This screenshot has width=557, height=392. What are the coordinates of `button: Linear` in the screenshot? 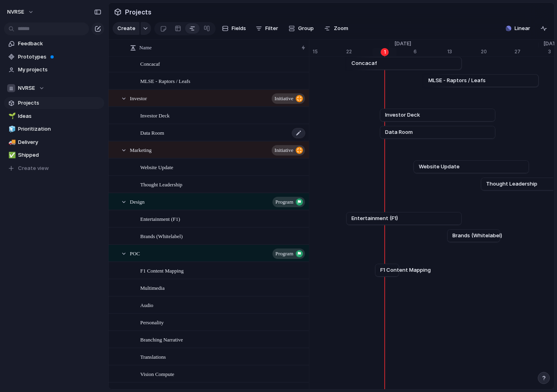 It's located at (518, 29).